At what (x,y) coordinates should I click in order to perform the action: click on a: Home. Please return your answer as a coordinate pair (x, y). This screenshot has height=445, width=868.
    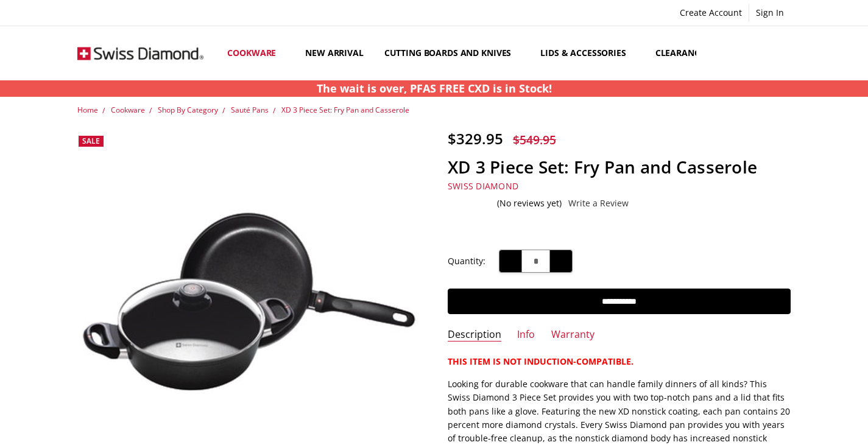
    Looking at the image, I should click on (88, 109).